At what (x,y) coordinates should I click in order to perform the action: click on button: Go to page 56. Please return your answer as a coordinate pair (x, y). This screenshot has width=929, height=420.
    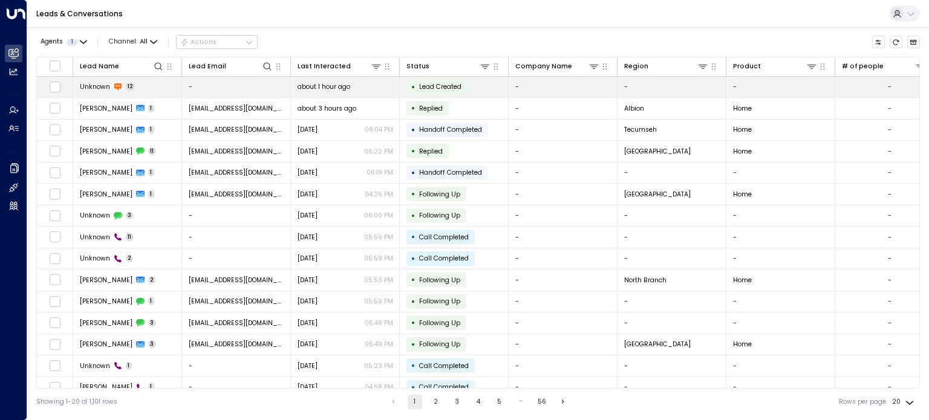
    Looking at the image, I should click on (542, 402).